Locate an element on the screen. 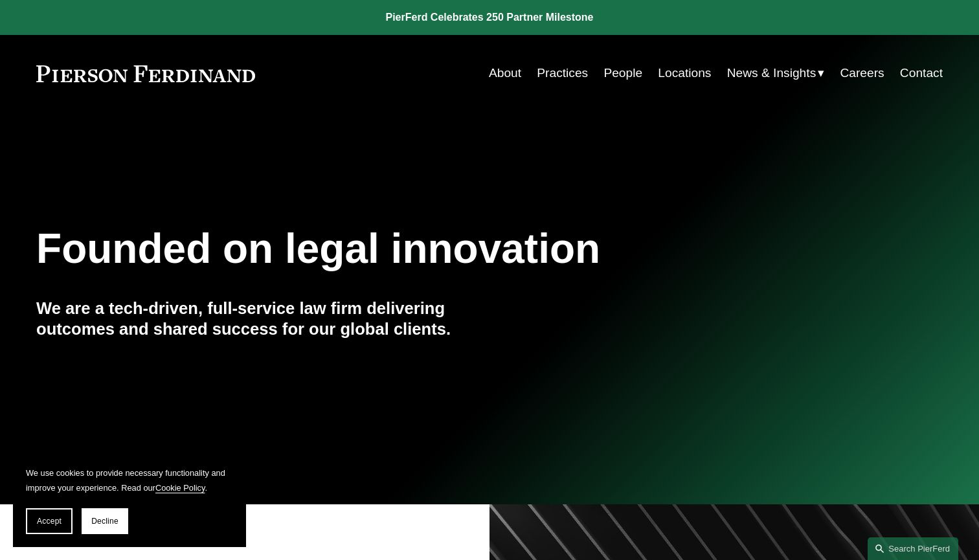 The height and width of the screenshot is (560, 979). button: Decline is located at coordinates (105, 521).